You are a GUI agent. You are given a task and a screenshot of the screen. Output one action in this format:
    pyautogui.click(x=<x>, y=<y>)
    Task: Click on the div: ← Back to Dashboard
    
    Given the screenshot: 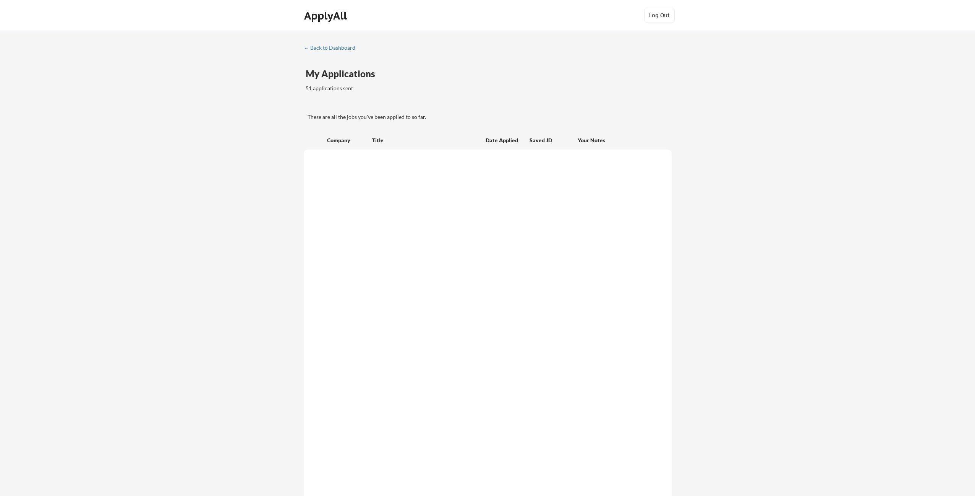 What is the action you would take?
    pyautogui.click(x=332, y=48)
    